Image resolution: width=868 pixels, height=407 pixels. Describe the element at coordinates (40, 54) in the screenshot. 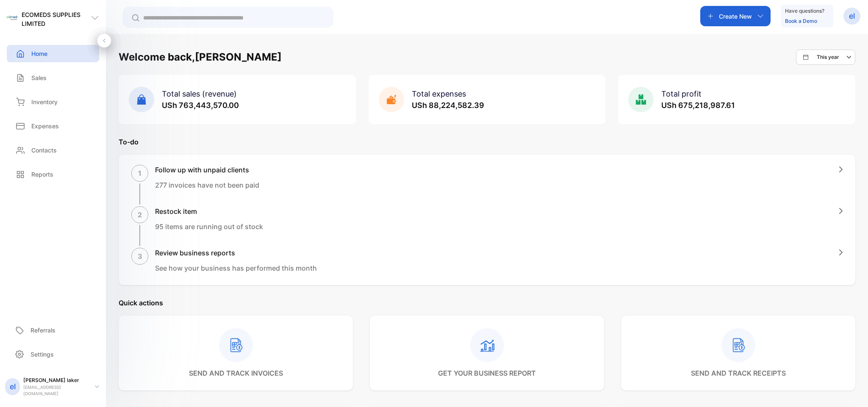

I see `p: Home` at that location.